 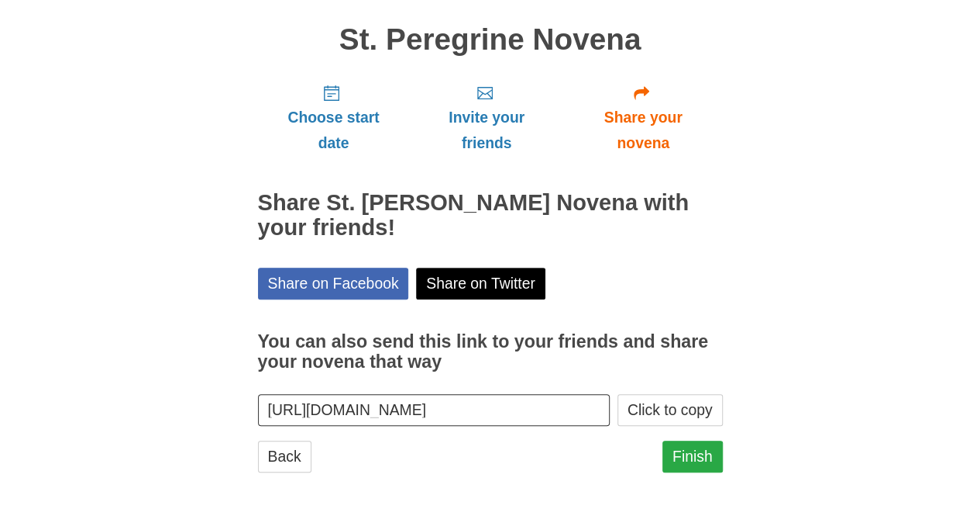 What do you see at coordinates (486, 117) in the screenshot?
I see `a: Invite your friends` at bounding box center [486, 117].